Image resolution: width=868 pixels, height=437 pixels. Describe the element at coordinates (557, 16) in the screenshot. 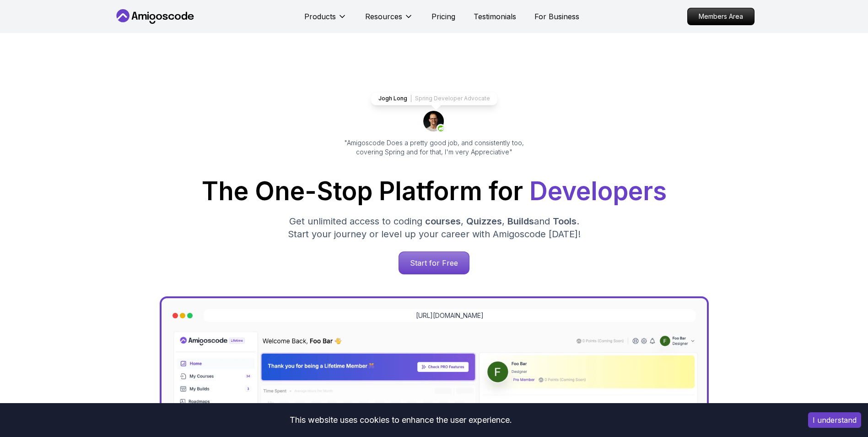

I see `p: For Business` at that location.